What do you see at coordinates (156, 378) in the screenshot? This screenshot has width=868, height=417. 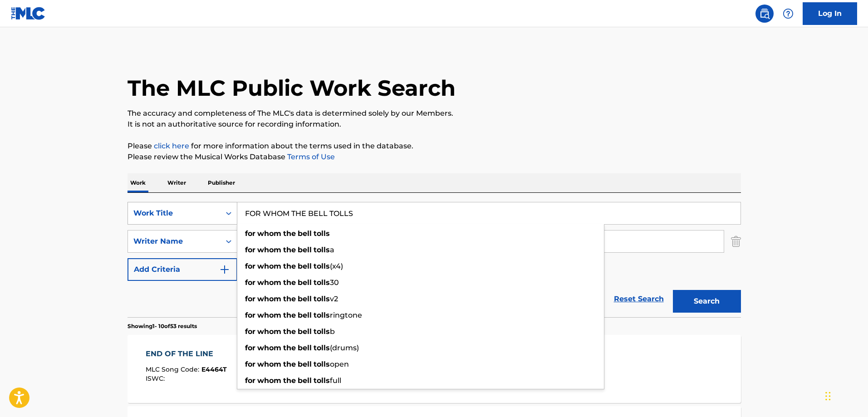 I see `span: ISWC :` at bounding box center [156, 378].